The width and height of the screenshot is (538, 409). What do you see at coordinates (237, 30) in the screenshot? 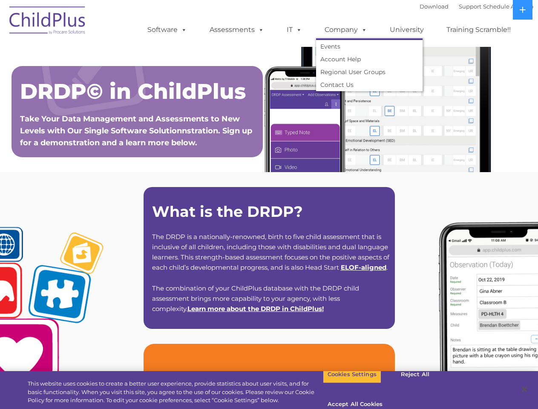
I see `a: Assessments` at bounding box center [237, 30].